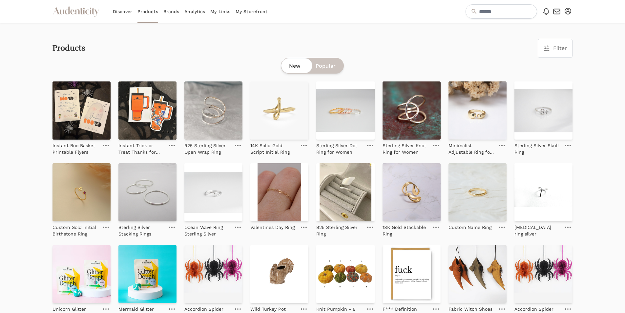  Describe the element at coordinates (470, 227) in the screenshot. I see `p: Custom Name Ring` at that location.